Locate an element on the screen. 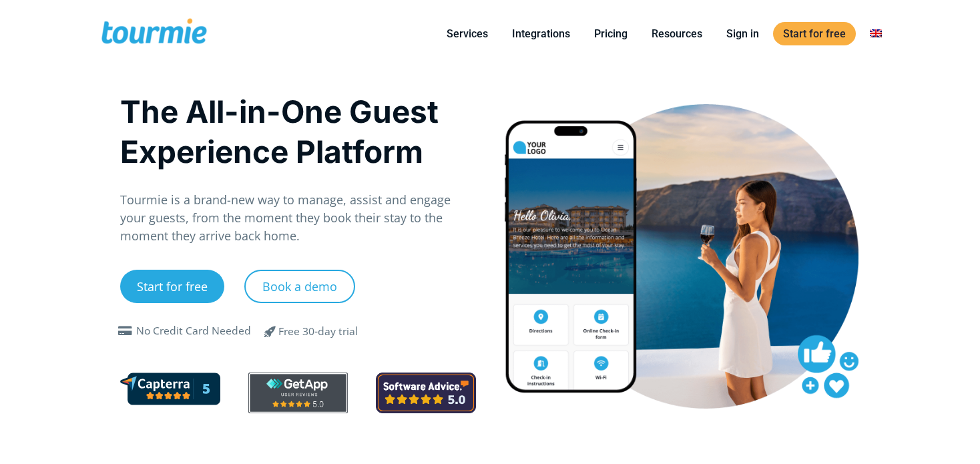  a: Services is located at coordinates (467, 33).